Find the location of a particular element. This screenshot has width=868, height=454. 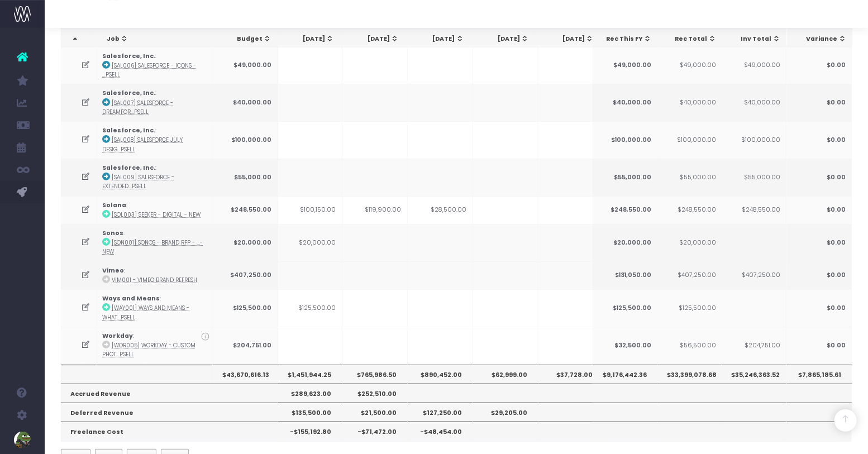

div: Rec Total is located at coordinates (691, 39).